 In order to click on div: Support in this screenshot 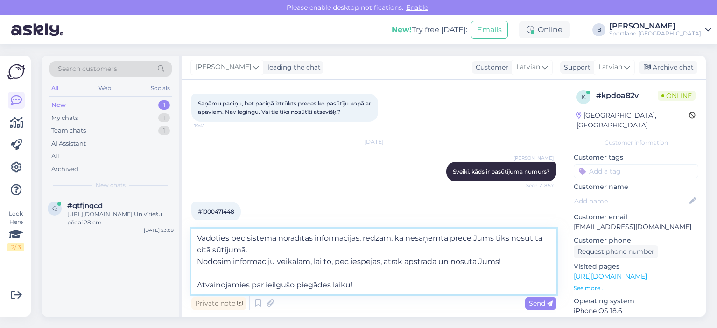, I will do `click(575, 67)`.